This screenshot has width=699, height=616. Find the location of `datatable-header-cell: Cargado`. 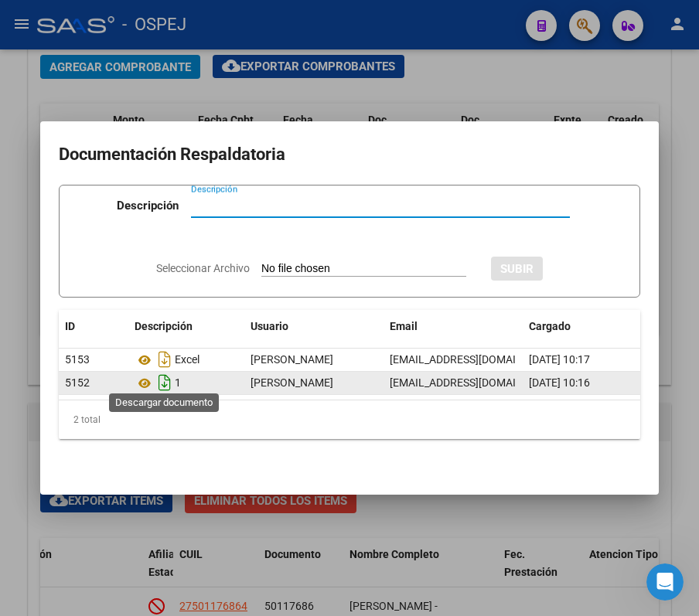

datatable-header-cell: Cargado is located at coordinates (581, 327).